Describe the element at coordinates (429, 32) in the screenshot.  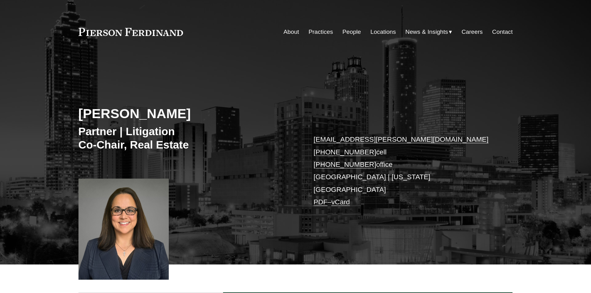
I see `a: folder dropdown` at that location.